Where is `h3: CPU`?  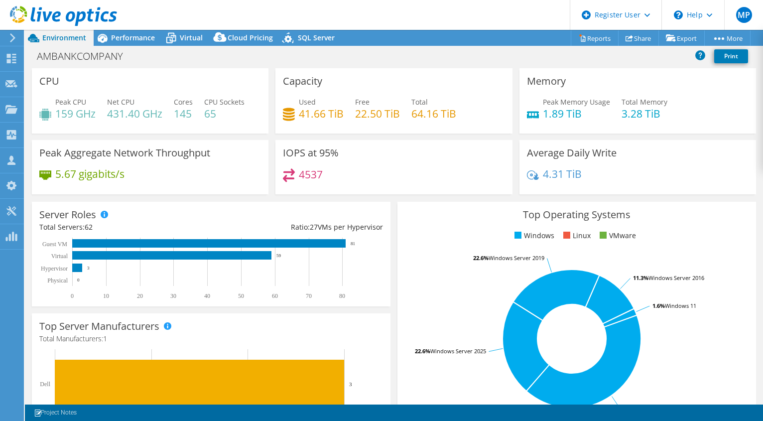 h3: CPU is located at coordinates (49, 81).